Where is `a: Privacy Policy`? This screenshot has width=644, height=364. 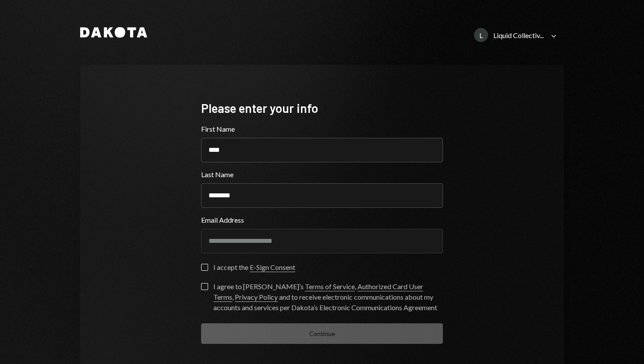 a: Privacy Policy is located at coordinates (256, 297).